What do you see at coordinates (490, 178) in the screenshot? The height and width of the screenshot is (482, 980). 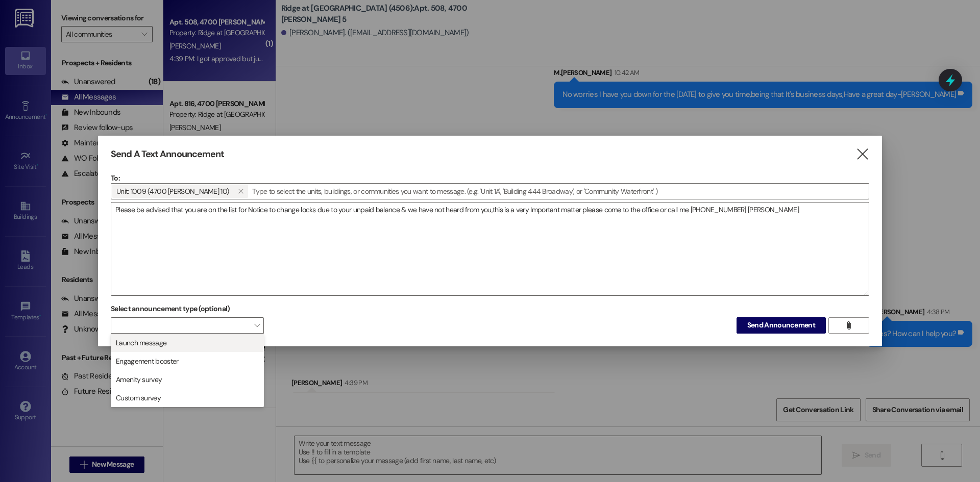 I see `p: To:` at bounding box center [490, 178].